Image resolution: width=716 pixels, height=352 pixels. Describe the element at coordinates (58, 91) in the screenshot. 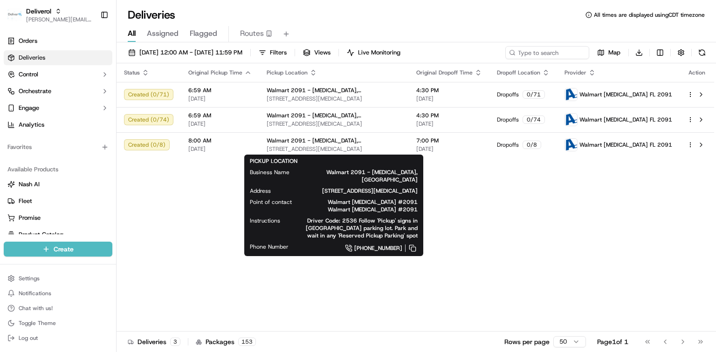

I see `button: Orchestrate` at that location.